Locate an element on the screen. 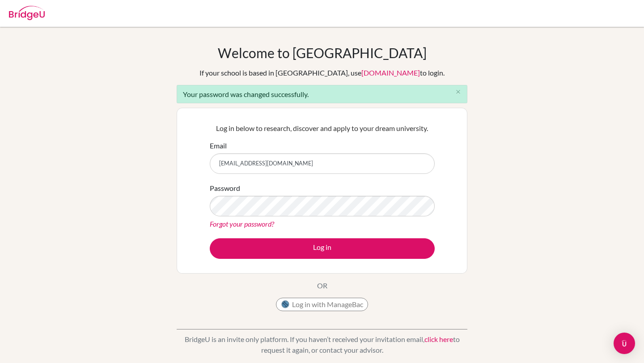  i: close is located at coordinates (458, 92).